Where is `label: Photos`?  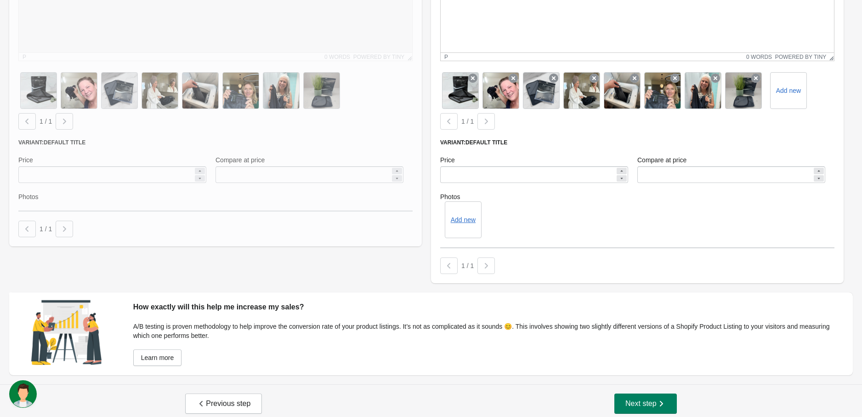
label: Photos is located at coordinates (637, 197).